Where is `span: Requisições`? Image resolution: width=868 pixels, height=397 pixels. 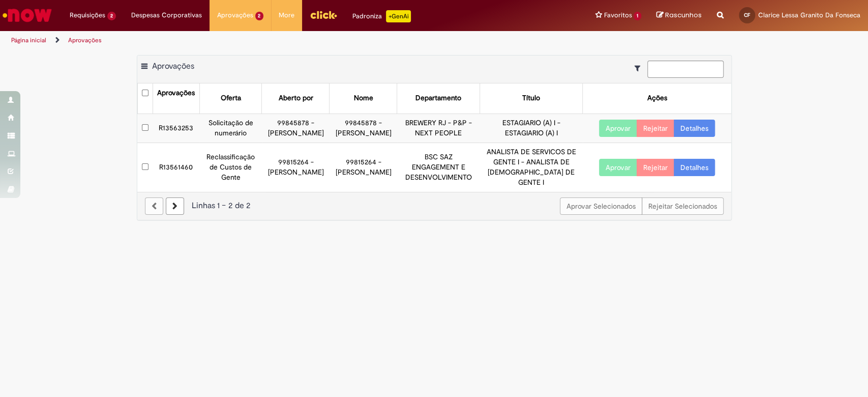
span: Requisições is located at coordinates (87, 16).